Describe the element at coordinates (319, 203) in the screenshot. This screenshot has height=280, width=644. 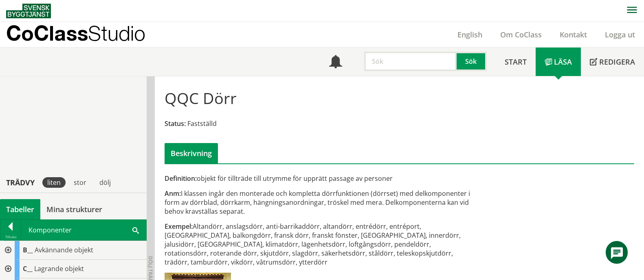
I see `div: I klassen ingår den monterade och kompletta dörrfunktionen (dörrset) med delkomponenter i form av...` at that location.